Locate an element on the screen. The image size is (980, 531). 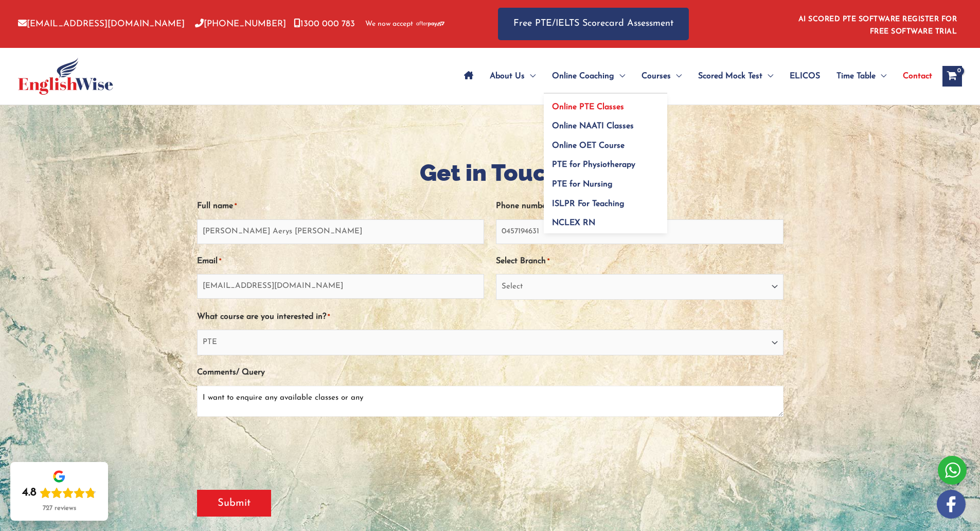
span: About Us is located at coordinates (507, 76).